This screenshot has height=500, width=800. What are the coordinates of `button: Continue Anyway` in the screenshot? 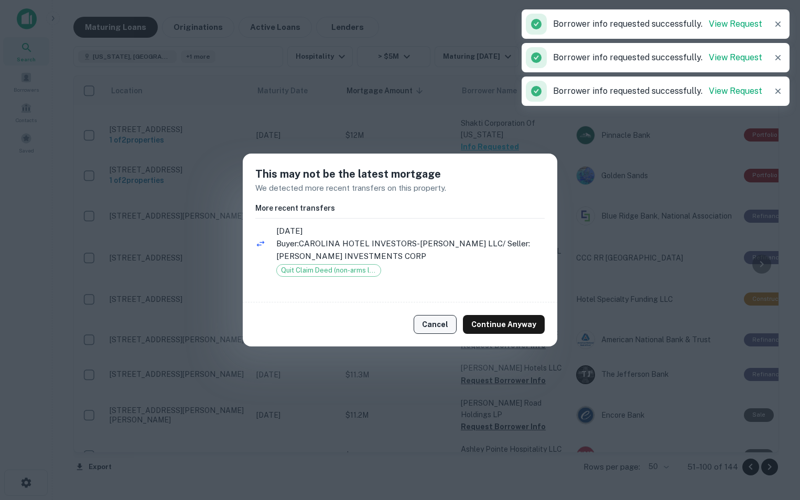 It's located at (504, 324).